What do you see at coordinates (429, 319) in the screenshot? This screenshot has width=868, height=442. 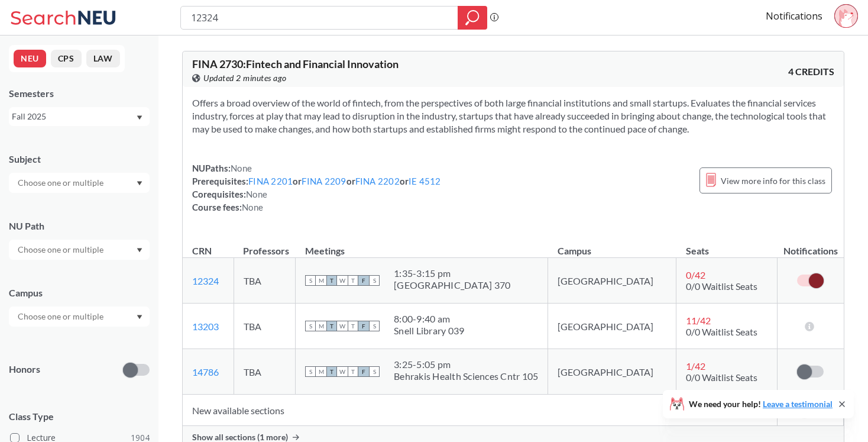 I see `div: 8:00 - 9:40 am` at bounding box center [429, 319].